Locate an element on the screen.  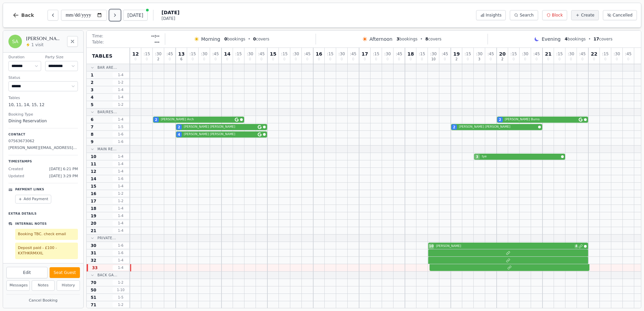
span: 1 - 2 is located at coordinates (121, 193).